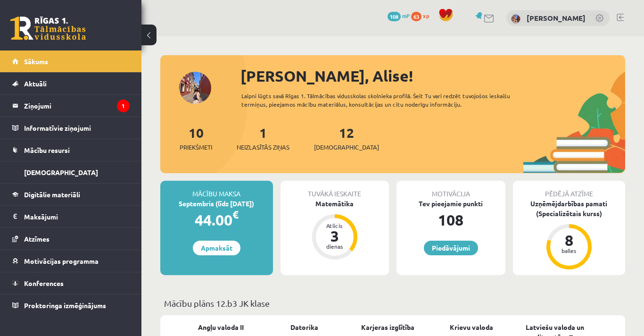 The width and height of the screenshot is (644, 336). Describe the element at coordinates (335, 246) in the screenshot. I see `div: dienas` at that location.